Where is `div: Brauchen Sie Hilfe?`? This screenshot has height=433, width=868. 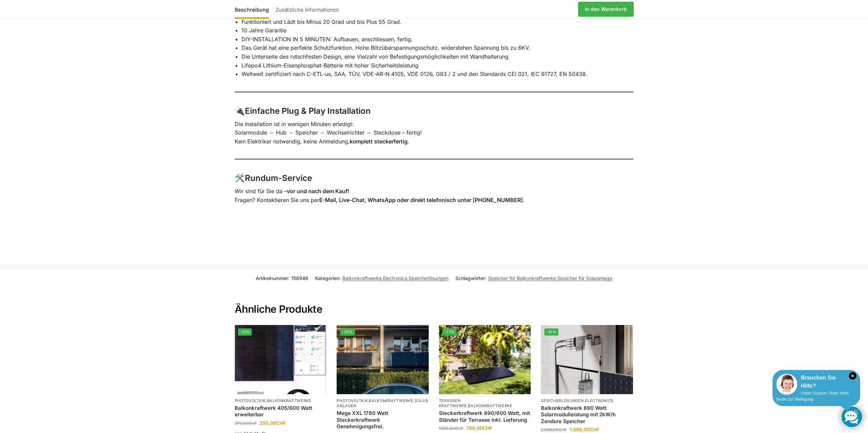 div: Brauchen Sie Hilfe? is located at coordinates (816, 382).